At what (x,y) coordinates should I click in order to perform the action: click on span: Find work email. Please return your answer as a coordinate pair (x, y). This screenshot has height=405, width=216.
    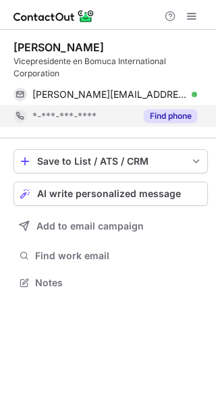
    Looking at the image, I should click on (119, 256).